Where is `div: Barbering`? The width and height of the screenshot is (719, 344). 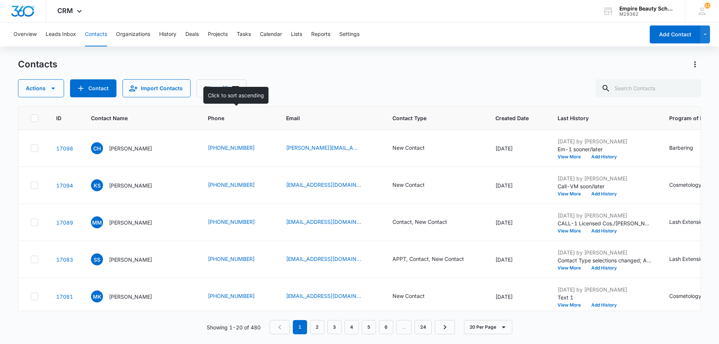 div: Barbering is located at coordinates (681, 148).